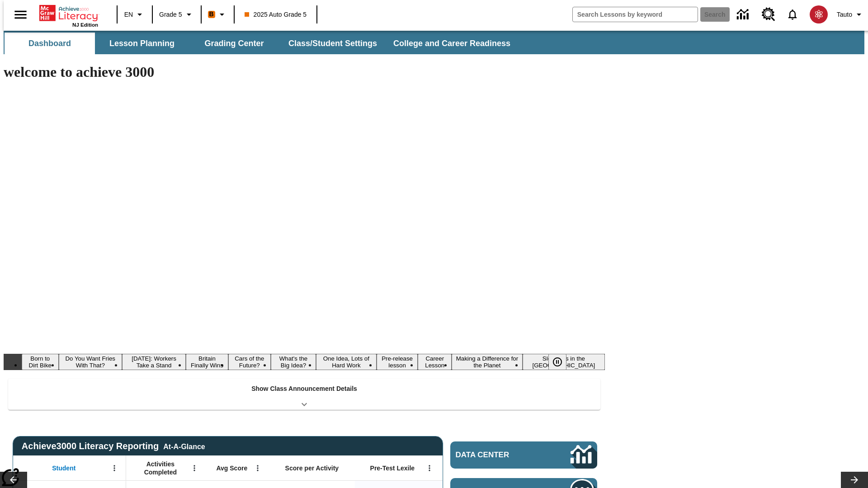  Describe the element at coordinates (212, 14) in the screenshot. I see `span: B` at that location.